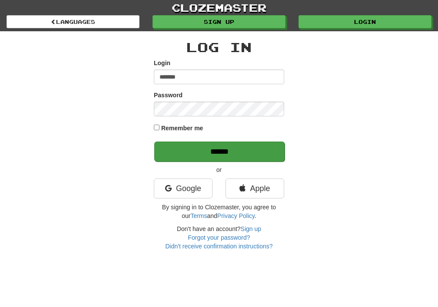  Describe the element at coordinates (219, 170) in the screenshot. I see `p: or` at that location.